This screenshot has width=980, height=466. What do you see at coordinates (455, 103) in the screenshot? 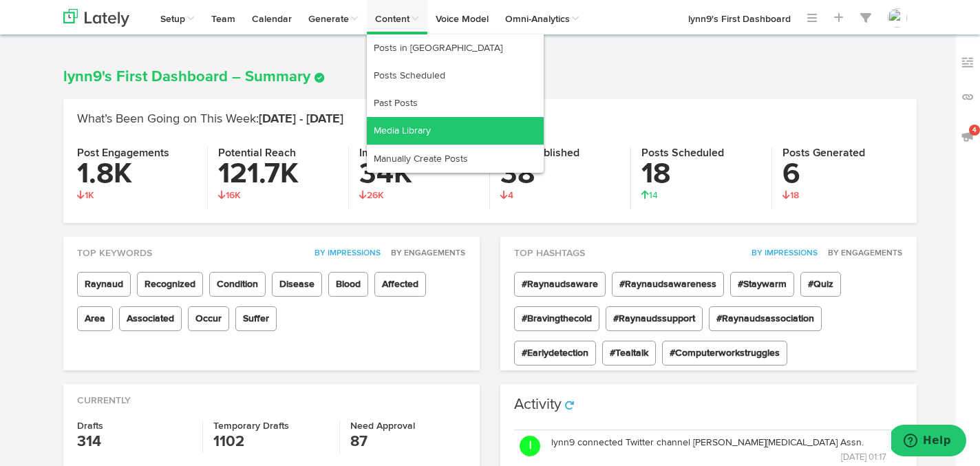
I see `a: Past Posts` at bounding box center [455, 103].